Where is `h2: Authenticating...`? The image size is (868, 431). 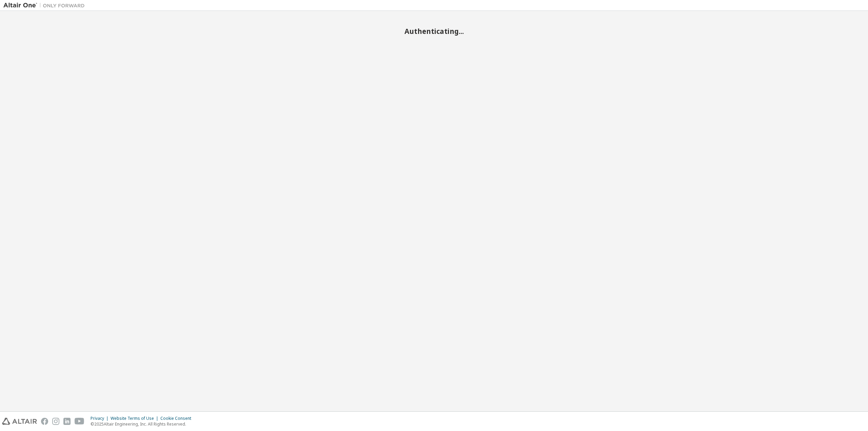 h2: Authenticating... is located at coordinates (434, 31).